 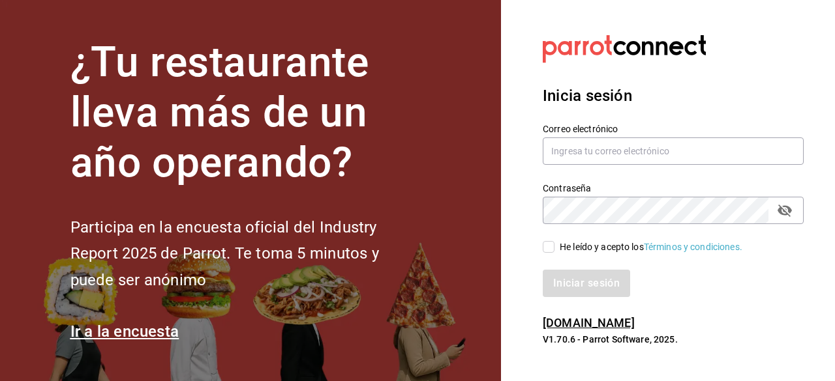 I want to click on input: Ingresa tu correo electrónico, so click(x=673, y=151).